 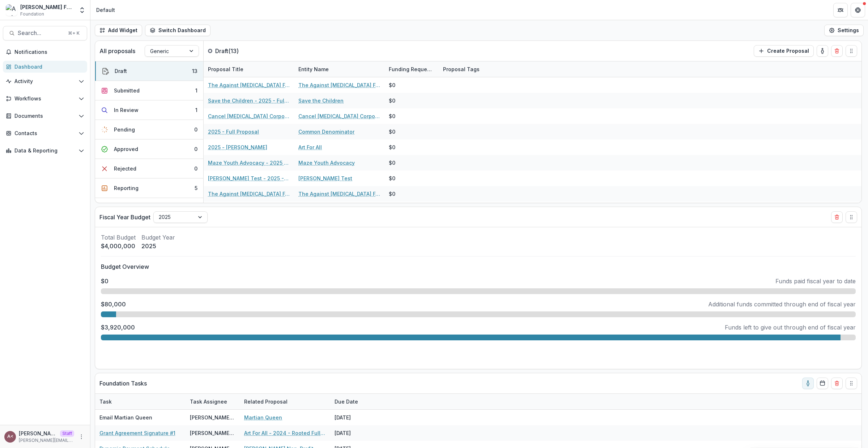 What do you see at coordinates (841, 10) in the screenshot?
I see `button: Partners` at bounding box center [841, 10].